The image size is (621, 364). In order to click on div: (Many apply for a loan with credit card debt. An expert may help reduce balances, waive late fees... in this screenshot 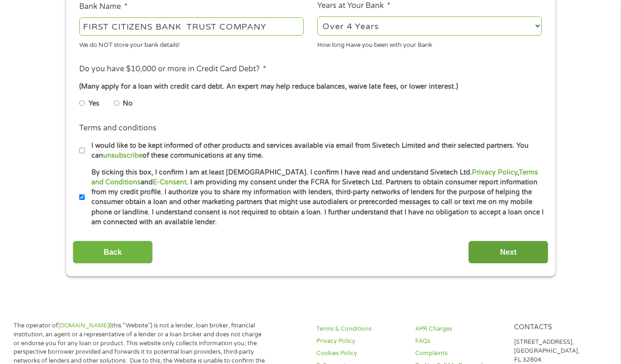, I will do `click(310, 86)`.